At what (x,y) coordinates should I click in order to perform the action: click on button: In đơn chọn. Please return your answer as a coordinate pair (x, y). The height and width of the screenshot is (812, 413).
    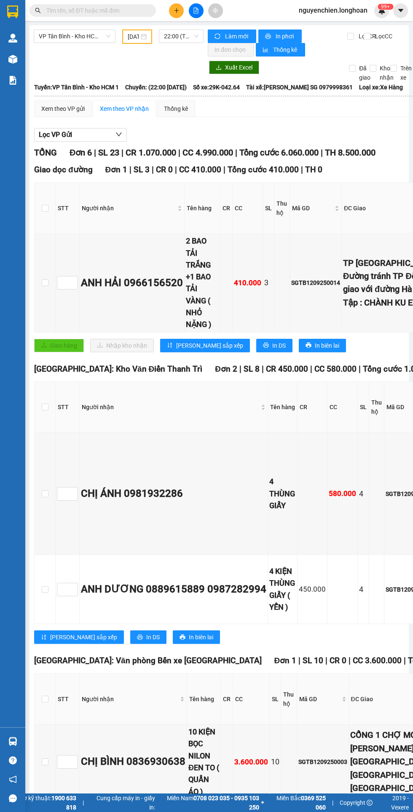
    Looking at the image, I should click on (230, 50).